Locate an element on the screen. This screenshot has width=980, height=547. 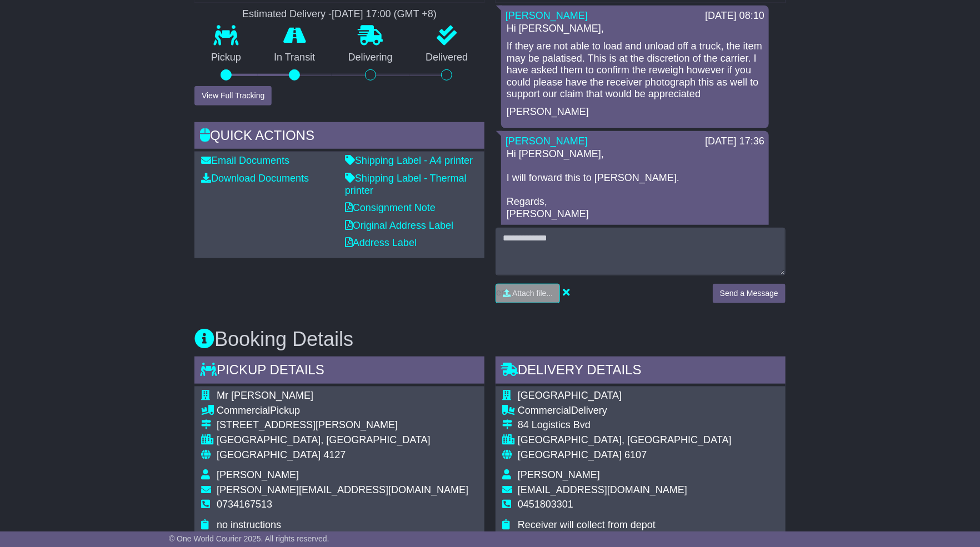
button: Send a Message is located at coordinates (749, 293).